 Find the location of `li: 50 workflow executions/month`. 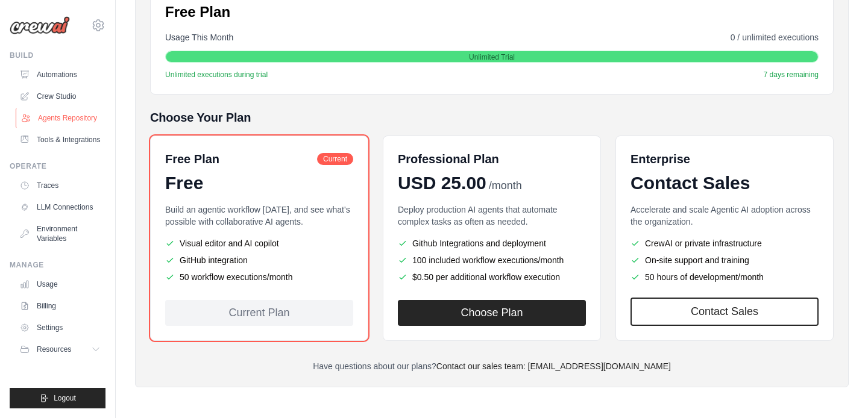

li: 50 workflow executions/month is located at coordinates (259, 277).